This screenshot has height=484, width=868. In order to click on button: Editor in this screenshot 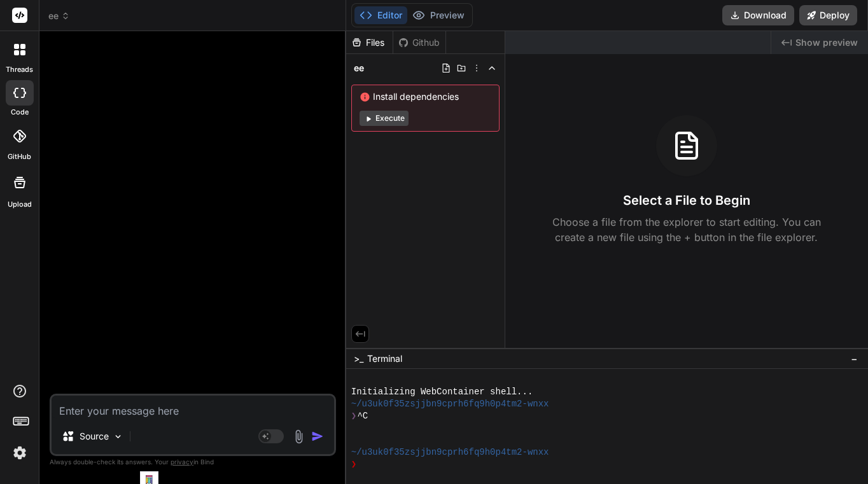, I will do `click(380, 15)`.